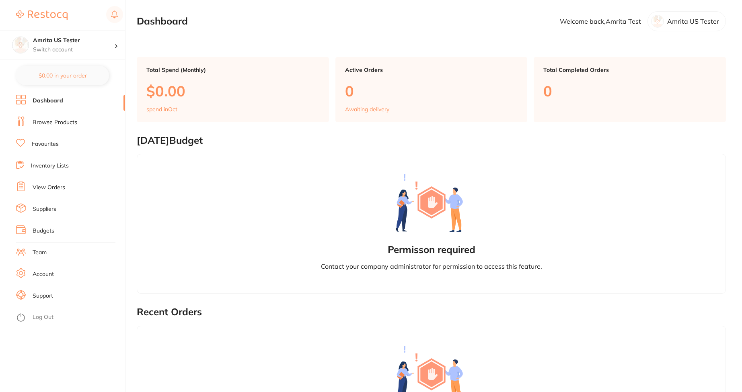 The image size is (742, 392). Describe the element at coordinates (55, 123) in the screenshot. I see `a: Browse Products` at that location.